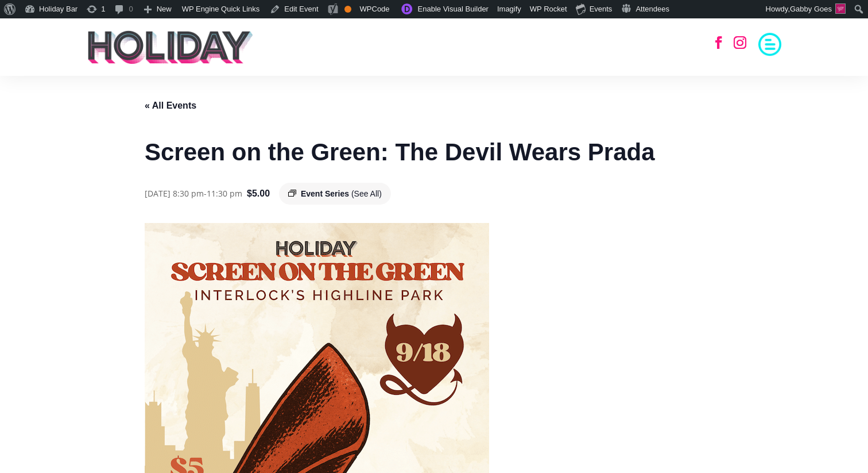 The width and height of the screenshot is (868, 473). I want to click on span: (See All), so click(366, 194).